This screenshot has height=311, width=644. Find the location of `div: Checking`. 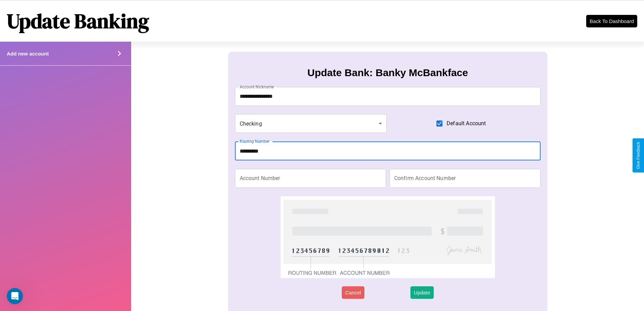

div: Checking is located at coordinates (311, 124).